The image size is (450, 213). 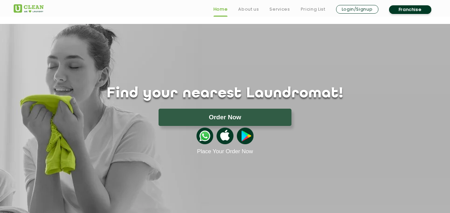 What do you see at coordinates (220, 9) in the screenshot?
I see `a: Home` at bounding box center [220, 9].